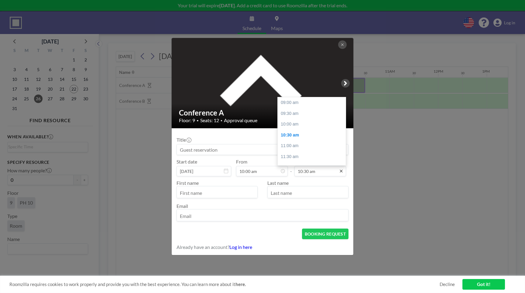  Describe the element at coordinates (187, 183) in the screenshot. I see `label: First name` at that location.